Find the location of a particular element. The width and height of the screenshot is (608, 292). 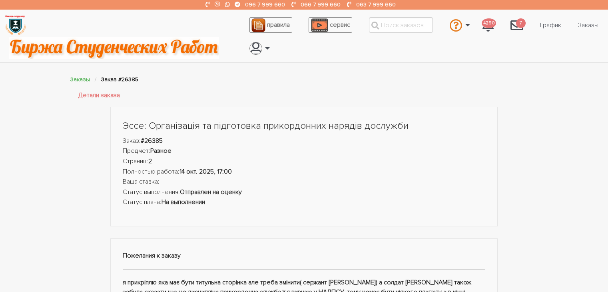

a: 7 is located at coordinates (517, 25).